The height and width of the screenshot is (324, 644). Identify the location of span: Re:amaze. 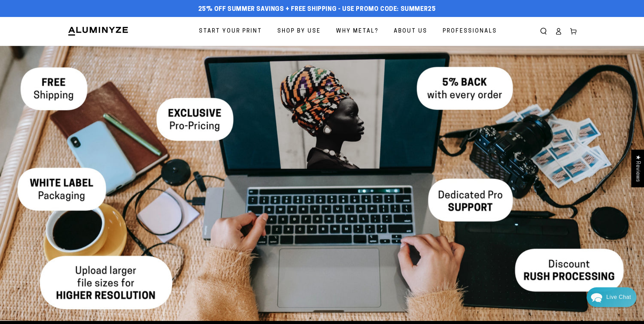
(82, 196).